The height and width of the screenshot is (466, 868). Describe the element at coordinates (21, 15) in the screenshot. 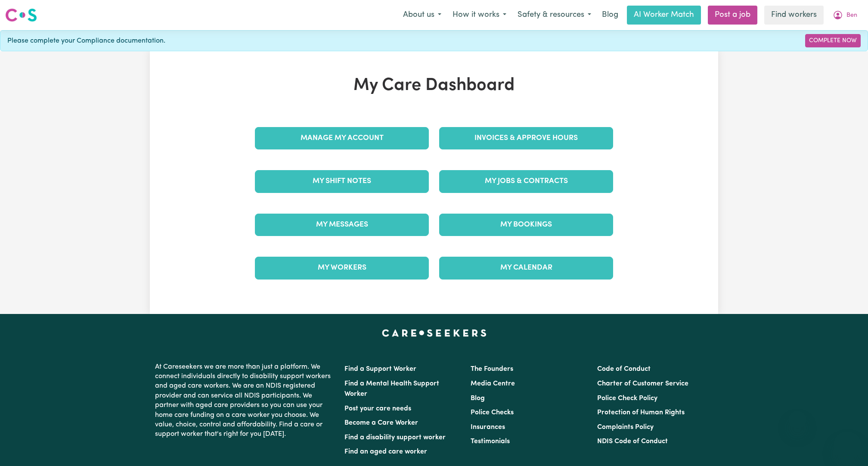

I see `img: Careseekers logo` at that location.